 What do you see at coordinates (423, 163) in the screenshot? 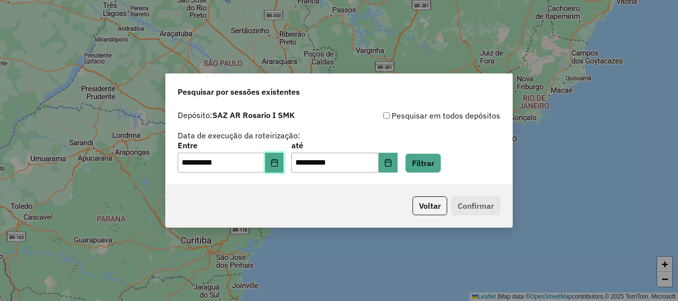
I see `button: Filtrar` at bounding box center [423, 163].